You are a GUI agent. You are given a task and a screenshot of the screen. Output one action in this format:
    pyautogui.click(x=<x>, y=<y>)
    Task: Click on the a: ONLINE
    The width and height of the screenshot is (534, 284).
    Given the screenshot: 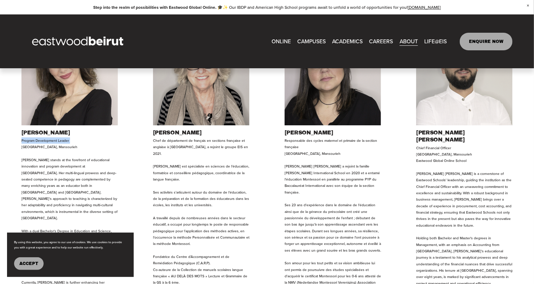 What is the action you would take?
    pyautogui.click(x=281, y=41)
    